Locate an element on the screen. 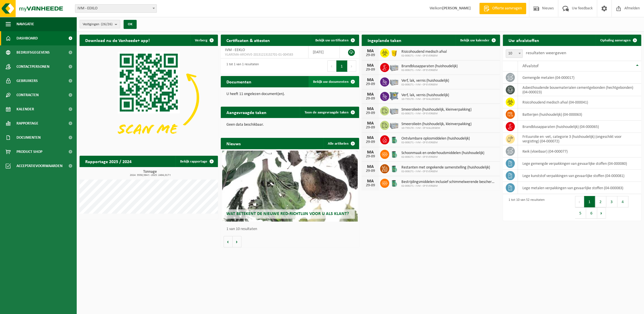 This screenshot has height=314, width=644. td: risicohoudend medisch afval (04-000041) is located at coordinates (579, 102).